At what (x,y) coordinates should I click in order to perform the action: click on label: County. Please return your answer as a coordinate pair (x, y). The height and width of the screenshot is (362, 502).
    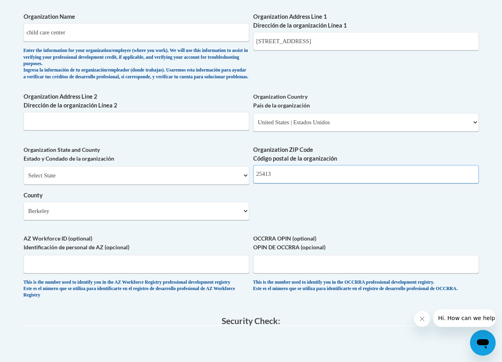
    Looking at the image, I should click on (136, 195).